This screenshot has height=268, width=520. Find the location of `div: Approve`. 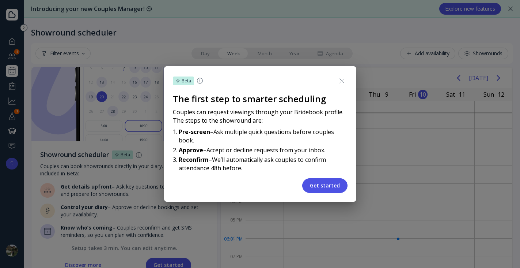

div: Approve is located at coordinates (191, 150).